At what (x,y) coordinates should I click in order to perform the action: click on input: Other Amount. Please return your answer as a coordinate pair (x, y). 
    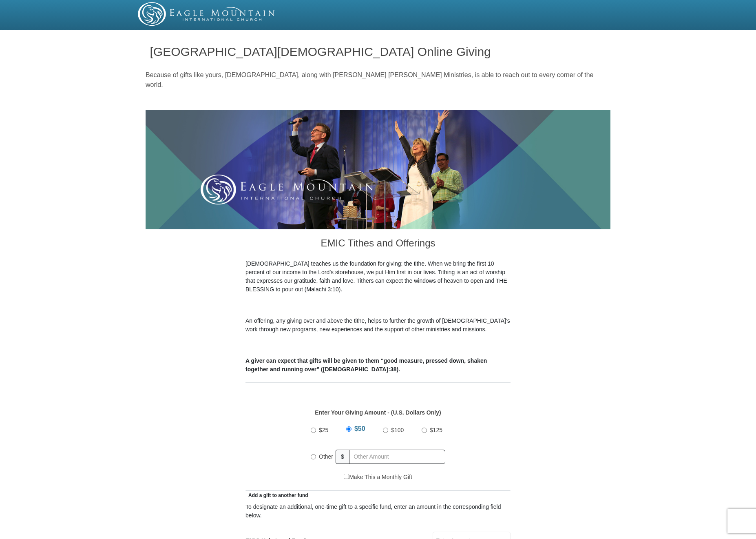
    Looking at the image, I should click on (397, 456).